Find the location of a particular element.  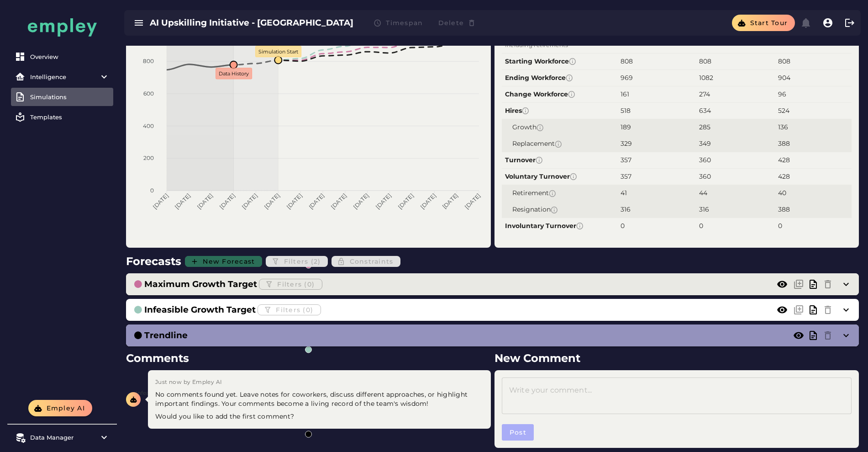

tspan: 0 is located at coordinates (152, 190).